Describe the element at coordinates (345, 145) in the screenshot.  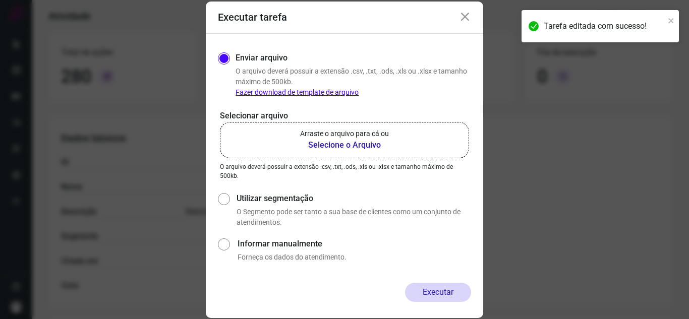
I see `b: Selecione o Arquivo` at that location.